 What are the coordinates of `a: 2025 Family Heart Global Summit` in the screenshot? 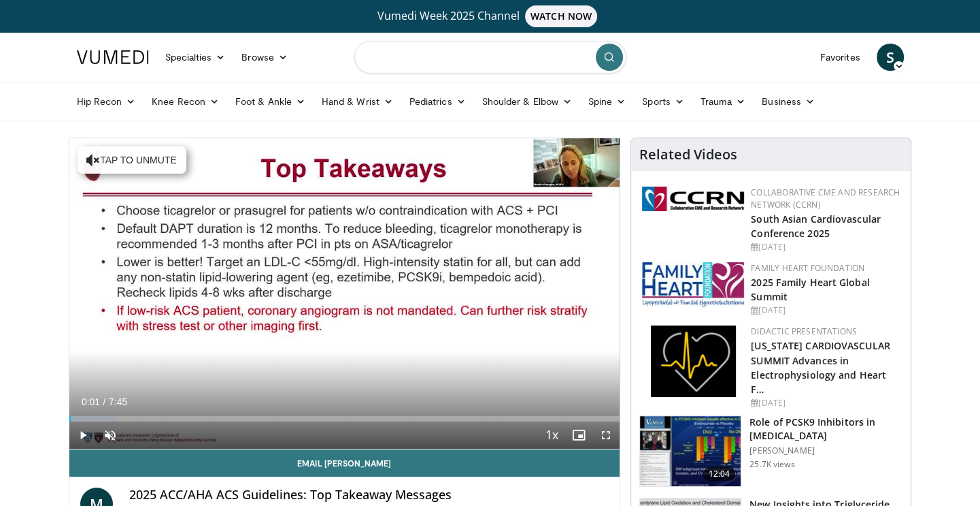 It's located at (810, 289).